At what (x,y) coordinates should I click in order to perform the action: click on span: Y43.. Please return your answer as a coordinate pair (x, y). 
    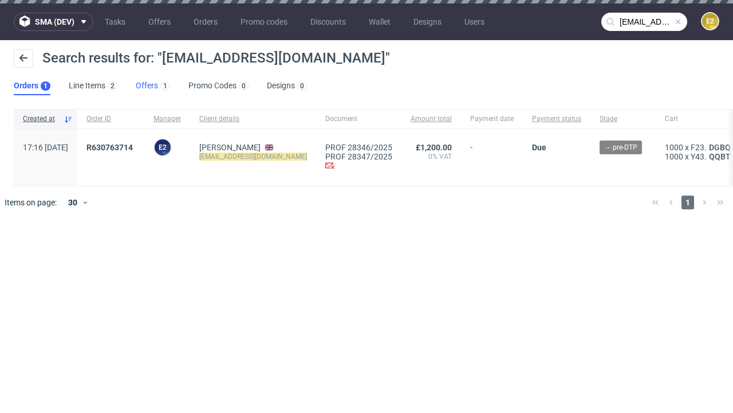
    Looking at the image, I should click on (699, 156).